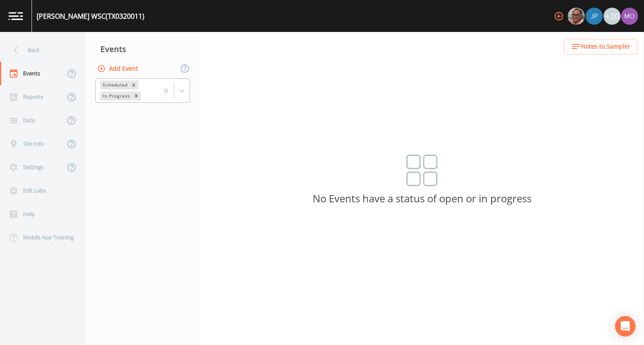 The width and height of the screenshot is (644, 345). I want to click on img: logo, so click(16, 16).